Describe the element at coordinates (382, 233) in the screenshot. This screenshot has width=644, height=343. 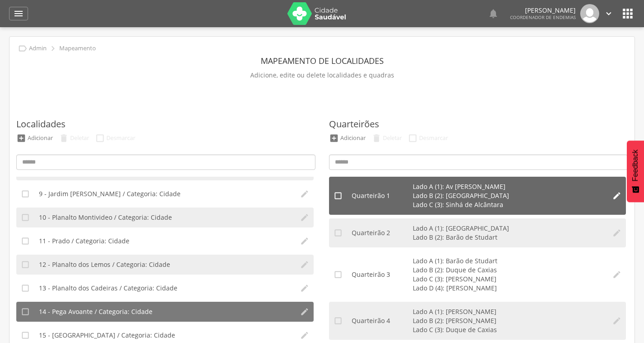
I see `div: Quarteirão 2` at that location.